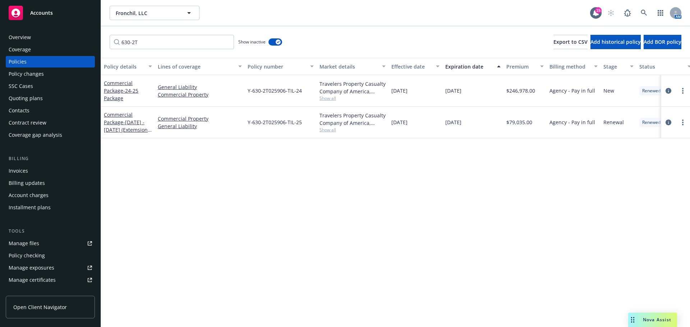 This screenshot has width=690, height=327. Describe the element at coordinates (50, 13) in the screenshot. I see `a: Accounts` at that location.